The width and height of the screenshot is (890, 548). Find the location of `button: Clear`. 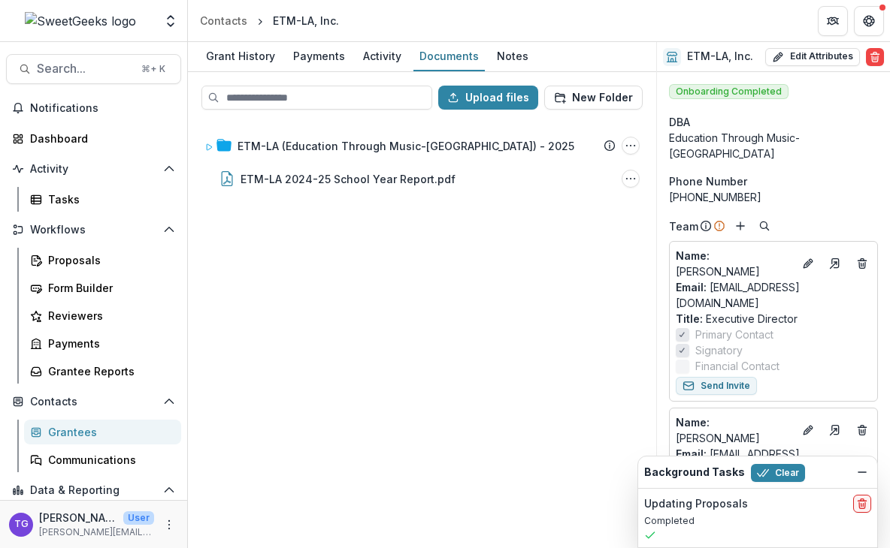

button: Clear is located at coordinates (778, 473).